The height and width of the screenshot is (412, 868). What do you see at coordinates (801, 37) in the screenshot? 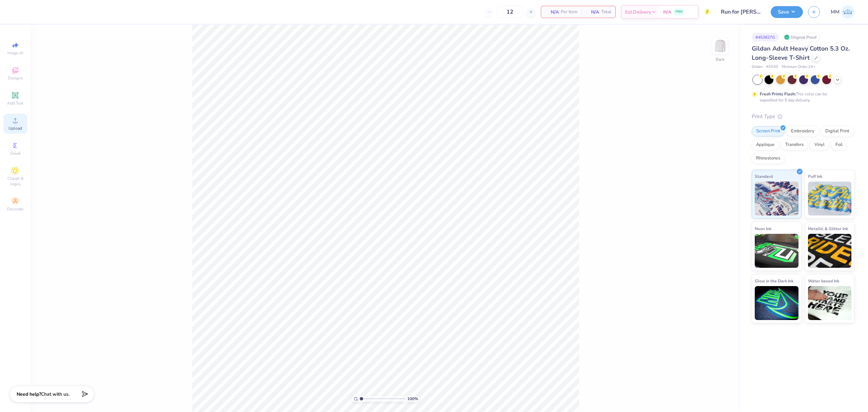
I see `div: Original Proof` at bounding box center [801, 37].